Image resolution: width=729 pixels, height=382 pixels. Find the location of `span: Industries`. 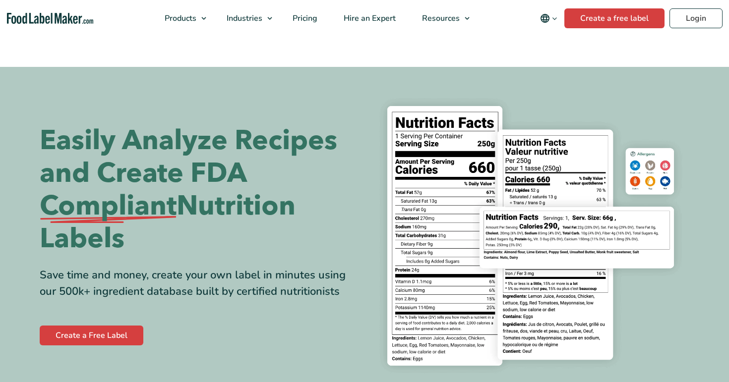

span: Industries is located at coordinates (243, 18).